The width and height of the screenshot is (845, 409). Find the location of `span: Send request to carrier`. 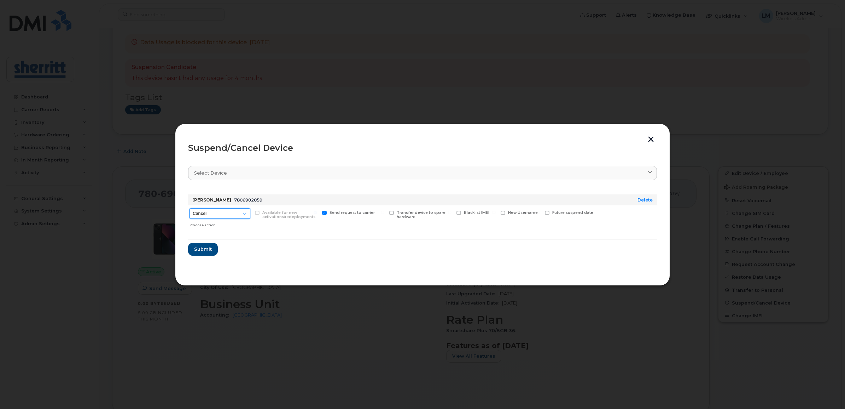

span: Send request to carrier is located at coordinates (352, 212).